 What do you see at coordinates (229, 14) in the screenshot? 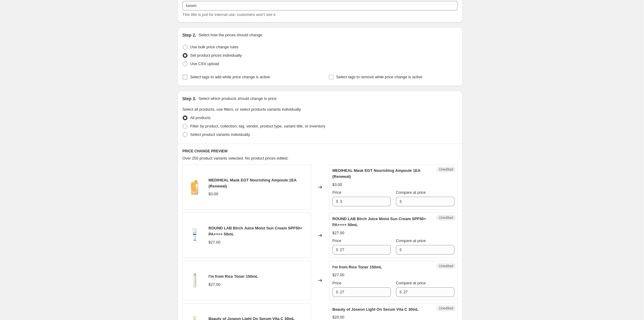
I see `span: This title is just for internal use, customers won't see it` at bounding box center [229, 14].